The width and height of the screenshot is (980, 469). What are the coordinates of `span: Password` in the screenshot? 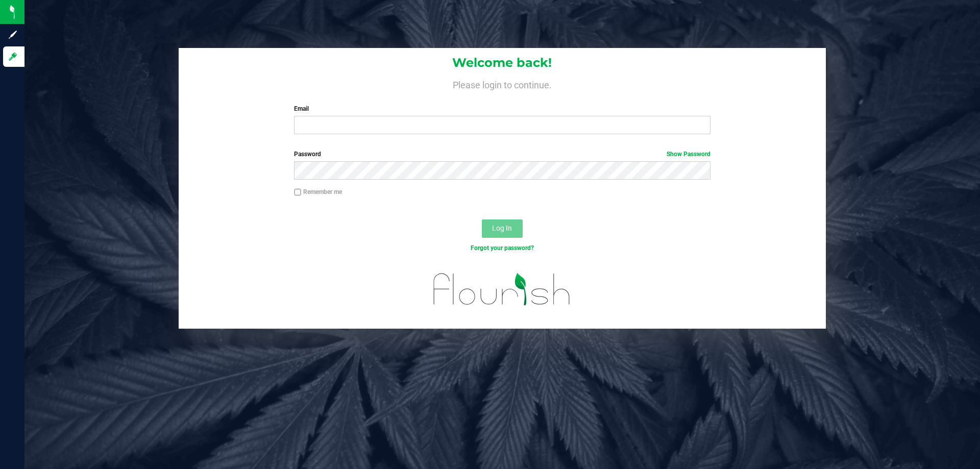 It's located at (307, 154).